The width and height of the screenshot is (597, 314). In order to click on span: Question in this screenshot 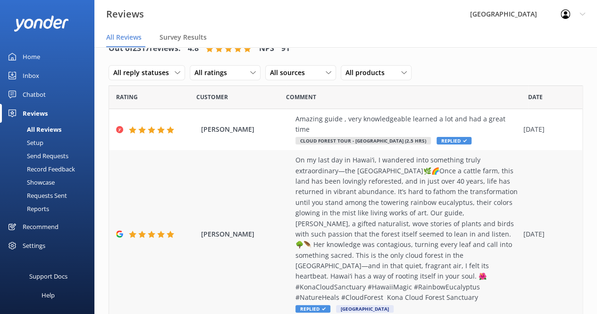, I will do `click(301, 97)`.